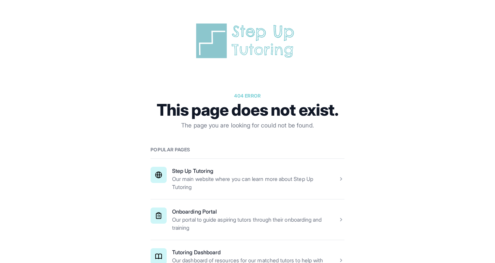 Image resolution: width=495 pixels, height=263 pixels. What do you see at coordinates (247, 96) in the screenshot?
I see `p: 404 error` at bounding box center [247, 96].